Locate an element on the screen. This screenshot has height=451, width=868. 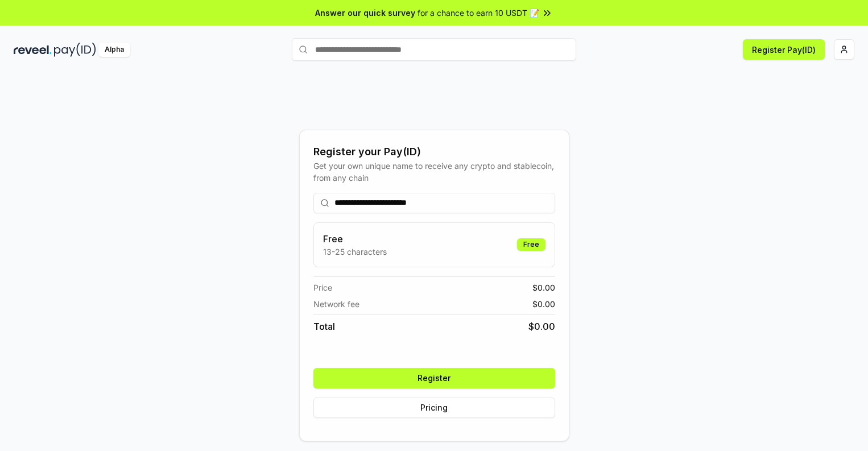
button: Register is located at coordinates (434, 378).